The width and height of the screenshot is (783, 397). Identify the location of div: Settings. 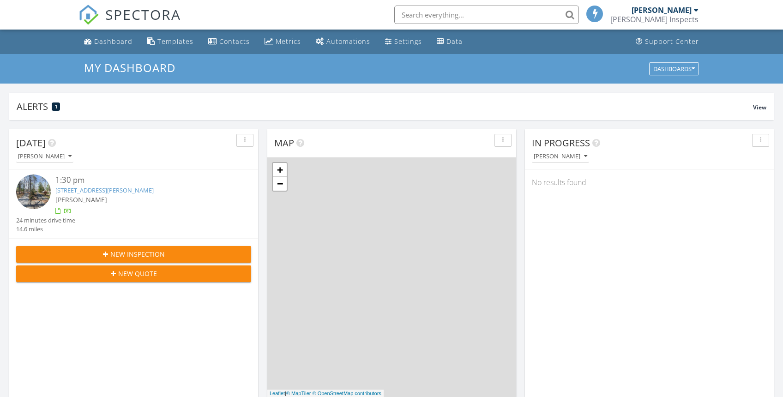
(408, 41).